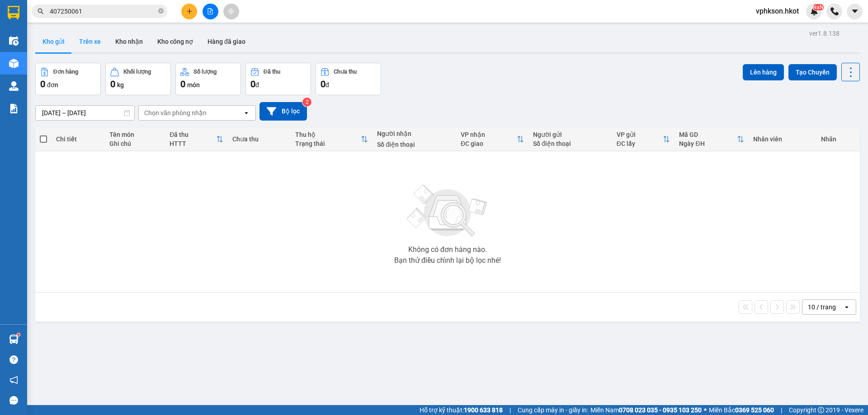  Describe the element at coordinates (835, 11) in the screenshot. I see `img: phone-icon` at that location.